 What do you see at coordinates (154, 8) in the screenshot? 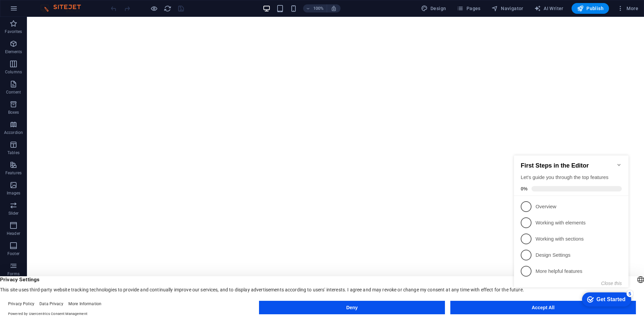
I see `button: Click here to leave preview mode and continue editing` at bounding box center [154, 8].